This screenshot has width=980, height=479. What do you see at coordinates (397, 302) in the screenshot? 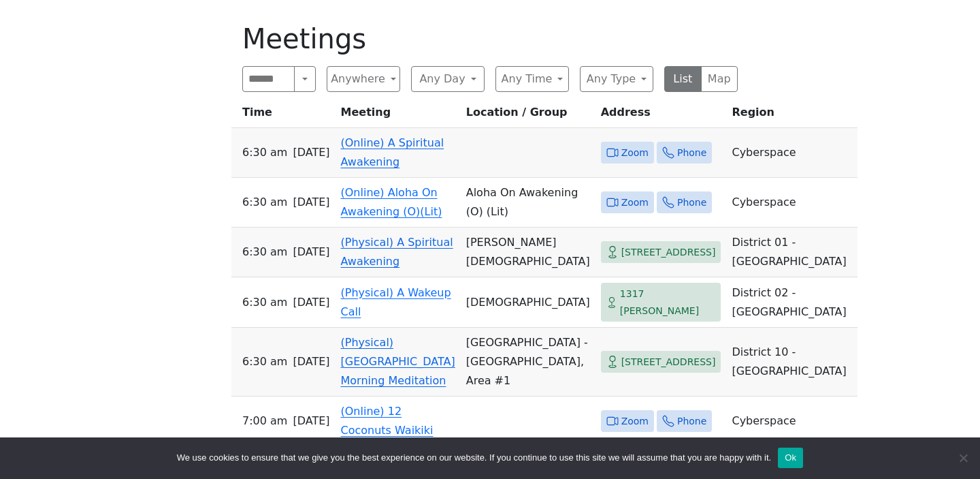
I see `a: (Physical) A Wakeup Call` at bounding box center [397, 302].